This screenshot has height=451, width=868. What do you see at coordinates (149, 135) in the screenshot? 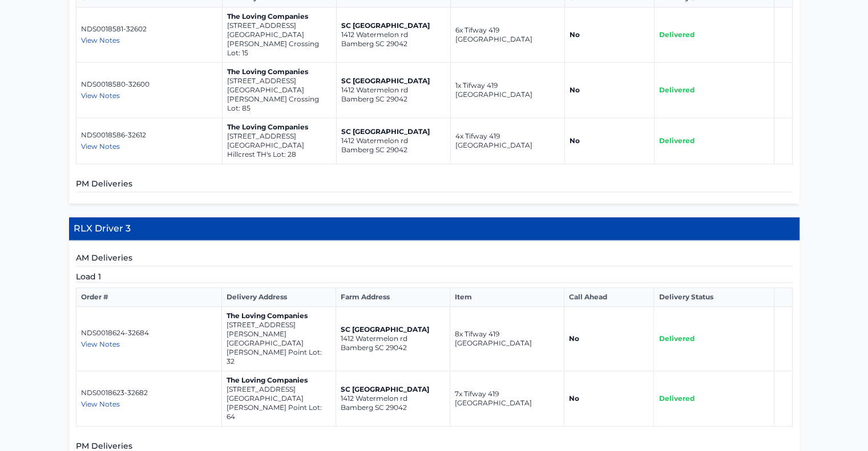
I see `p: NDS0018586-32612` at bounding box center [149, 135].